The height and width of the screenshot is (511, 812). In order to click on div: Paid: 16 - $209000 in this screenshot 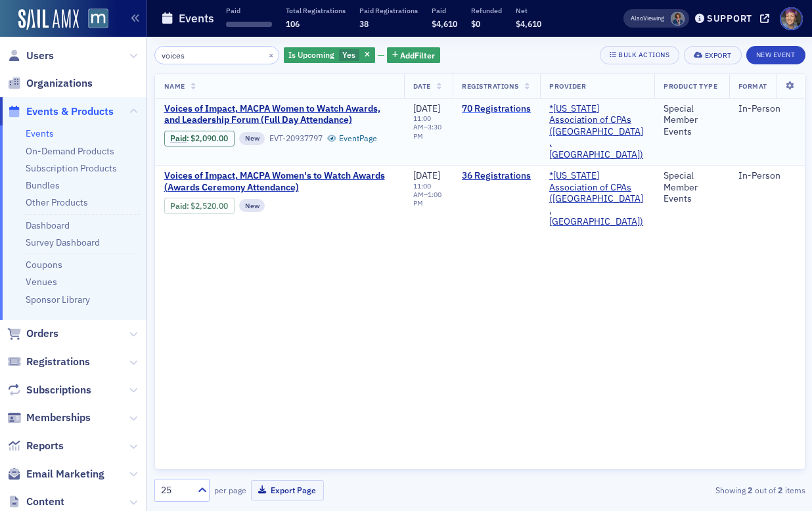, I will do `click(199, 138)`.